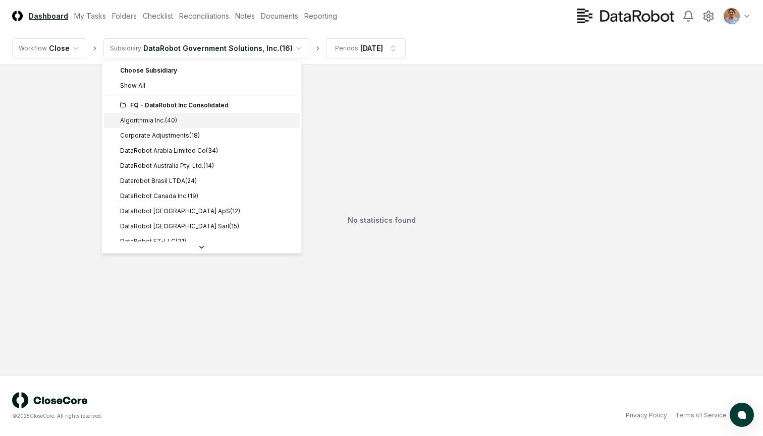 This screenshot has width=763, height=436. What do you see at coordinates (208, 105) in the screenshot?
I see `div: FQ - DataRobot Inc Consolidated` at bounding box center [208, 105].